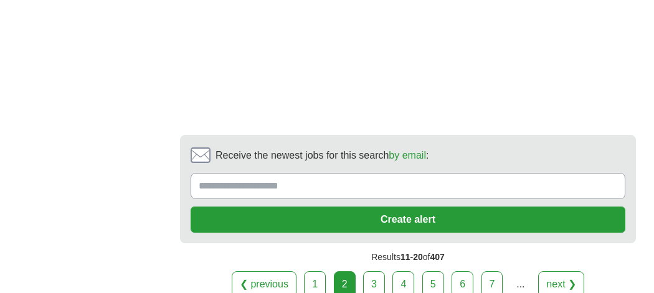  I want to click on span: 11-20, so click(411, 257).